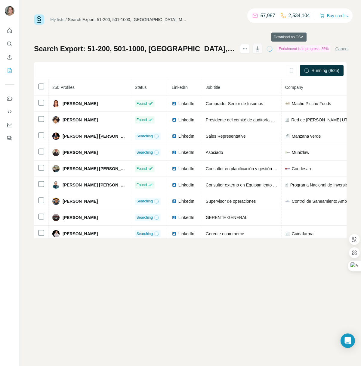  I want to click on button: Dashboard, so click(10, 125).